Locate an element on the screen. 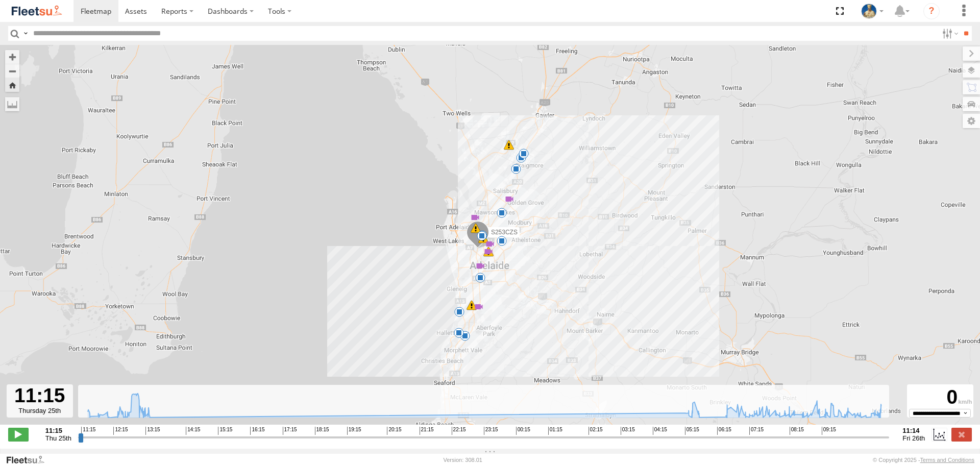 The height and width of the screenshot is (465, 980). span: 18:15 is located at coordinates (322, 430).